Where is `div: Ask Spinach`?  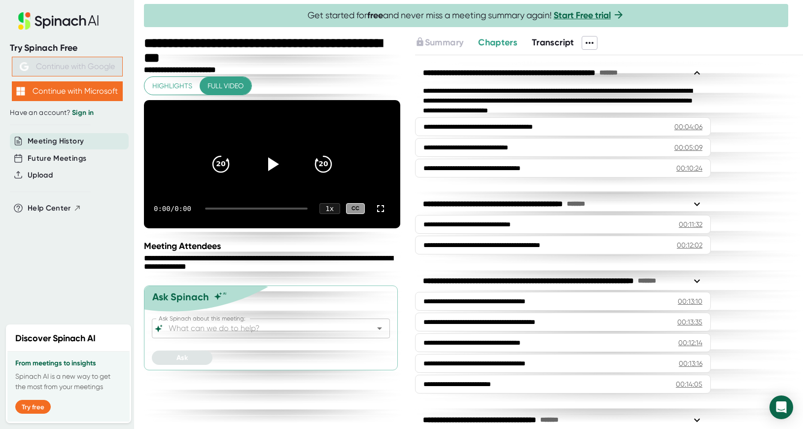
div: Ask Spinach is located at coordinates (180, 297).